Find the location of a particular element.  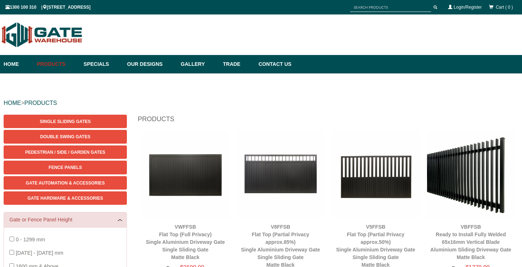

span: Double Swing Gates is located at coordinates (65, 137).